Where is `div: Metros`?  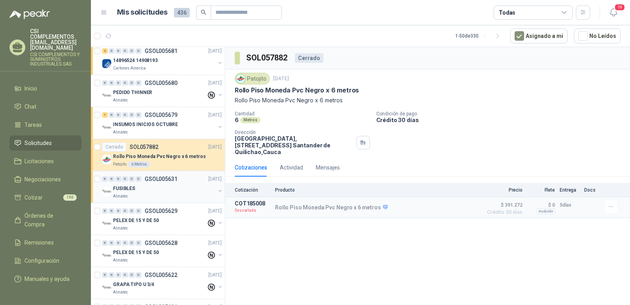 div: Metros is located at coordinates (250, 120).